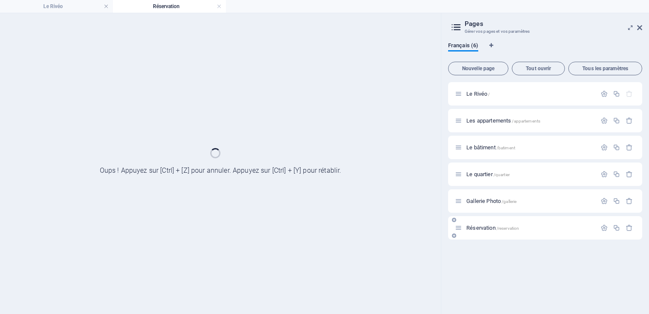 Image resolution: width=649 pixels, height=314 pixels. Describe the element at coordinates (530, 147) in the screenshot. I see `div: Le bâtiment/batiment` at that location.